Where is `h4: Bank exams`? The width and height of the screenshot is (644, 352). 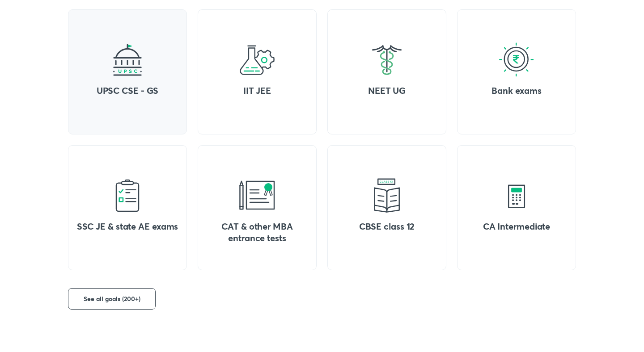
h4: Bank exams is located at coordinates (516, 90).